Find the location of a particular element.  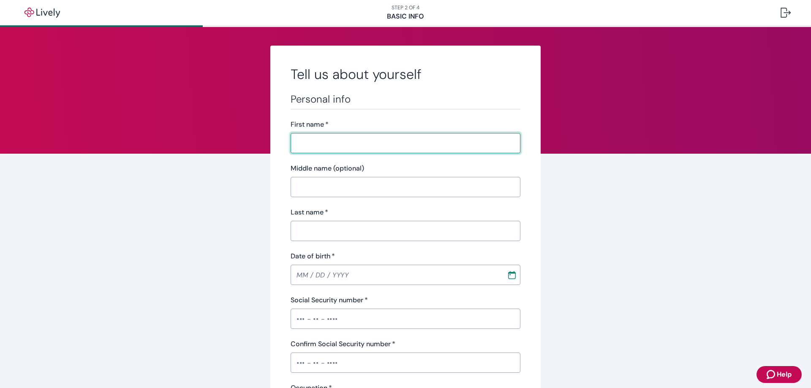

label: Confirm Social Security number is located at coordinates (343, 344).